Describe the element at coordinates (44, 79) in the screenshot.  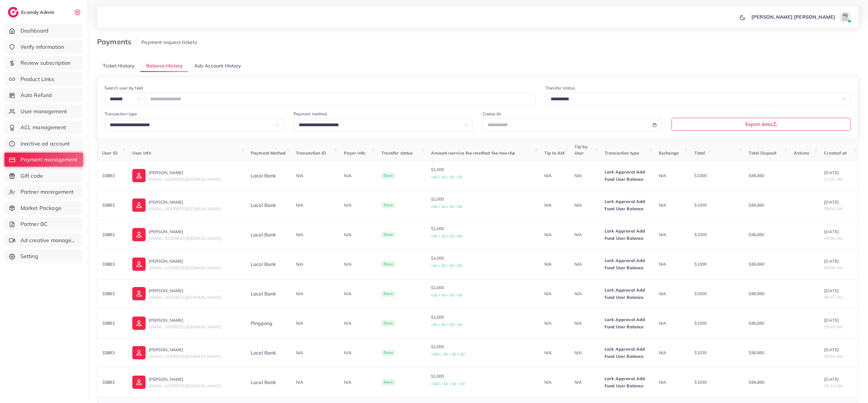
I see `a: Product Links` at that location.